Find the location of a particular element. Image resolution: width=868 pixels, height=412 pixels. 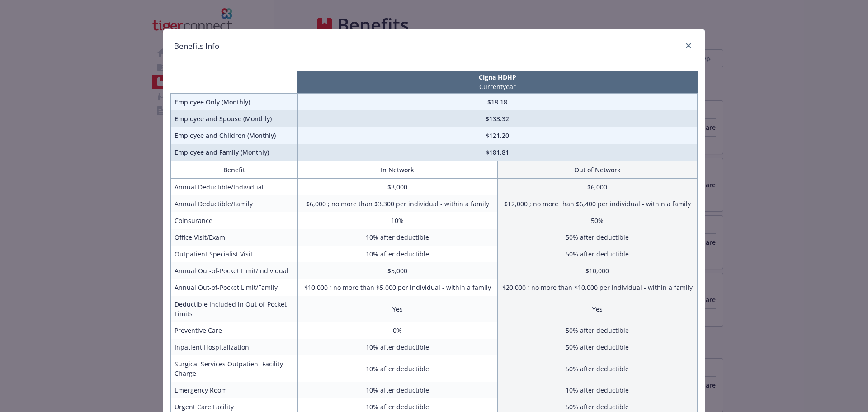

td: Inpatient Hospitalization is located at coordinates (234, 347).